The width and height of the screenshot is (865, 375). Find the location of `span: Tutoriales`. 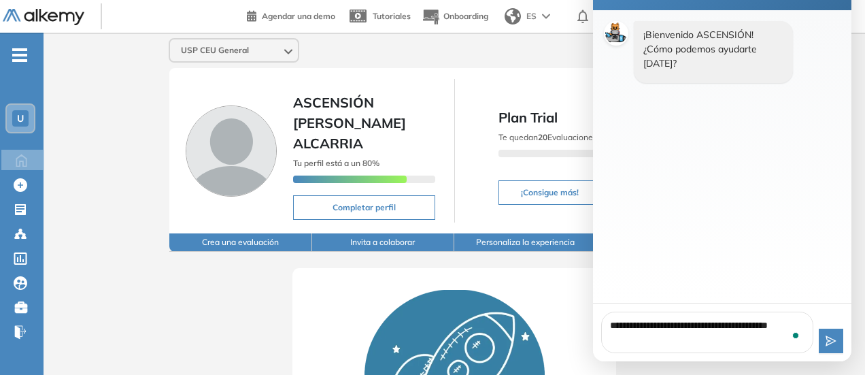

span: Tutoriales is located at coordinates (392, 16).